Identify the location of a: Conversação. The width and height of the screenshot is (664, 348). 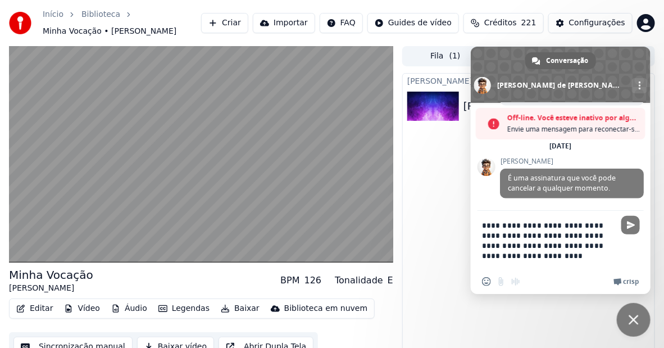
(561, 61).